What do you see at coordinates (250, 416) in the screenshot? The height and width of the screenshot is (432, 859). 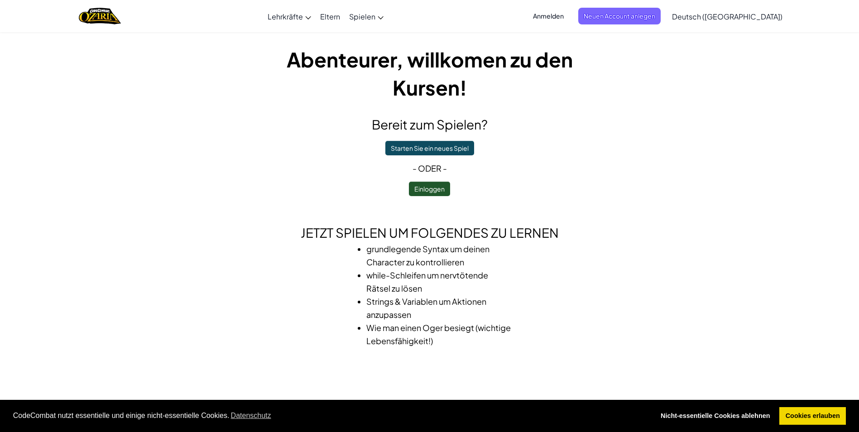 I see `a: learn more about cookies` at bounding box center [250, 416].